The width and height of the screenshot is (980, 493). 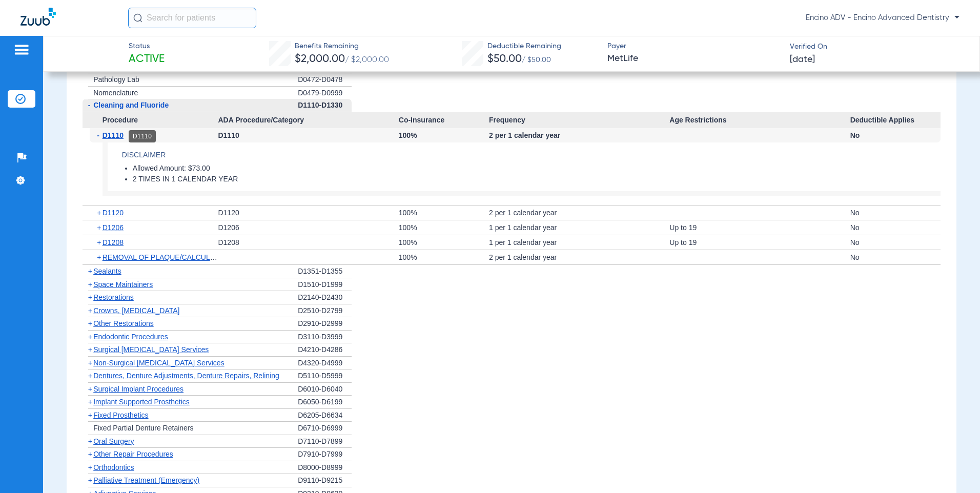 I want to click on span: / $50.00, so click(x=536, y=60).